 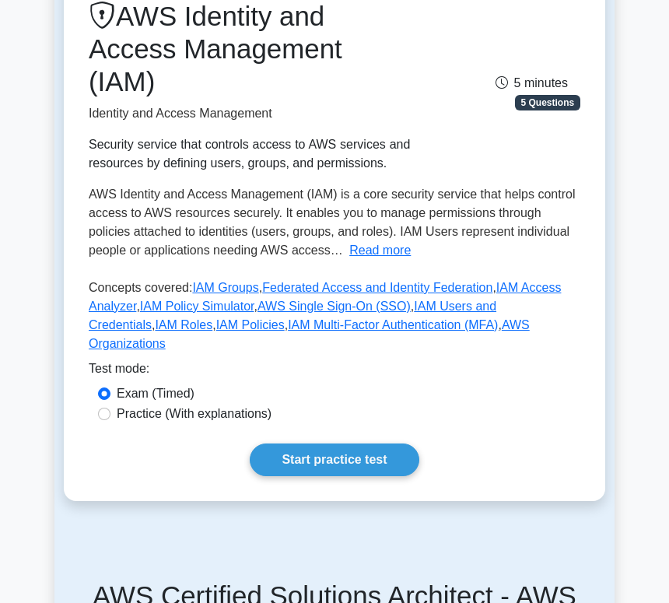 What do you see at coordinates (377, 287) in the screenshot?
I see `a: Federated Access and Identity Federation` at bounding box center [377, 287].